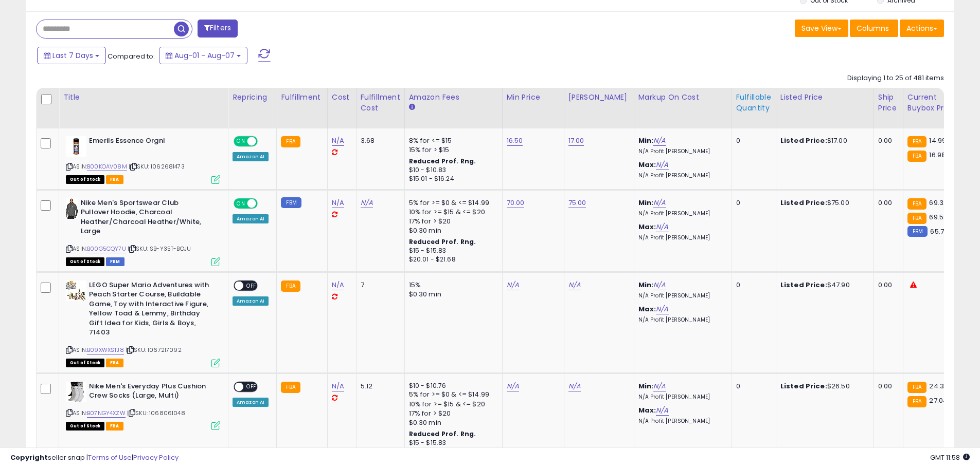 The width and height of the screenshot is (980, 468). Describe the element at coordinates (106, 249) in the screenshot. I see `a: B00G5CQY7U` at that location.